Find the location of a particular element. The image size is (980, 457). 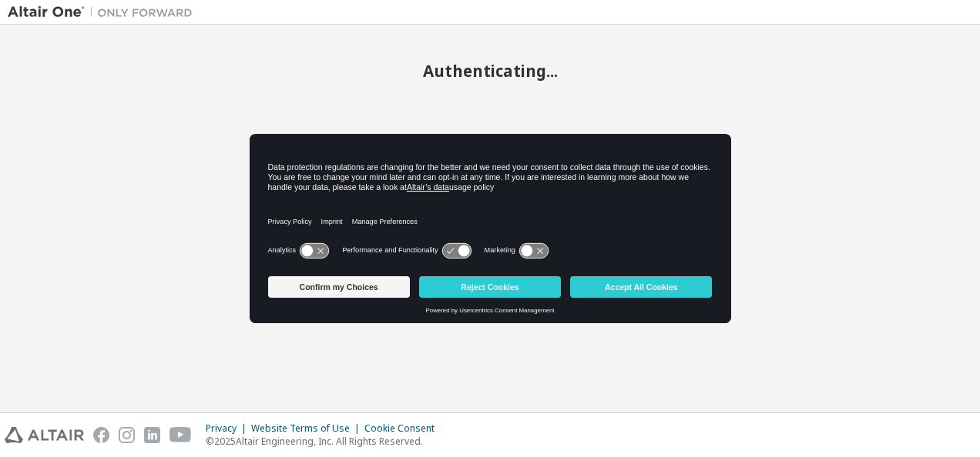

div: Privacy is located at coordinates (228, 428).